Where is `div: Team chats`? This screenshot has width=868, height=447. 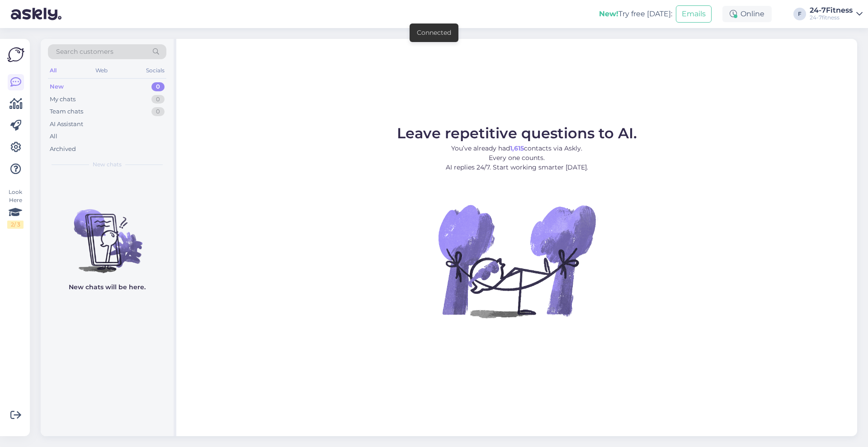
div: Team chats is located at coordinates (67, 112).